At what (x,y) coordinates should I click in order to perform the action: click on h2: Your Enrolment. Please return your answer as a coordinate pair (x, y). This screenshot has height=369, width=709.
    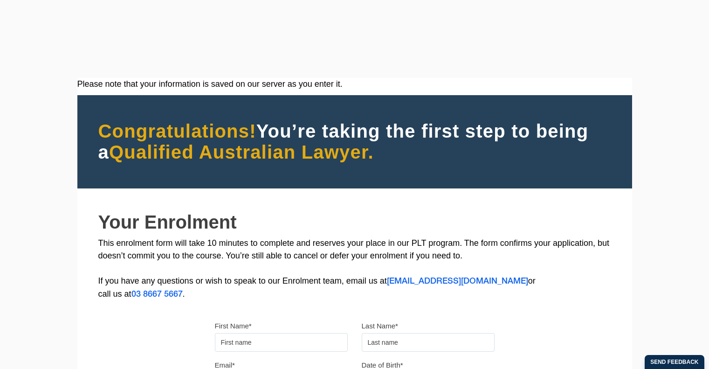
    Looking at the image, I should click on (355, 222).